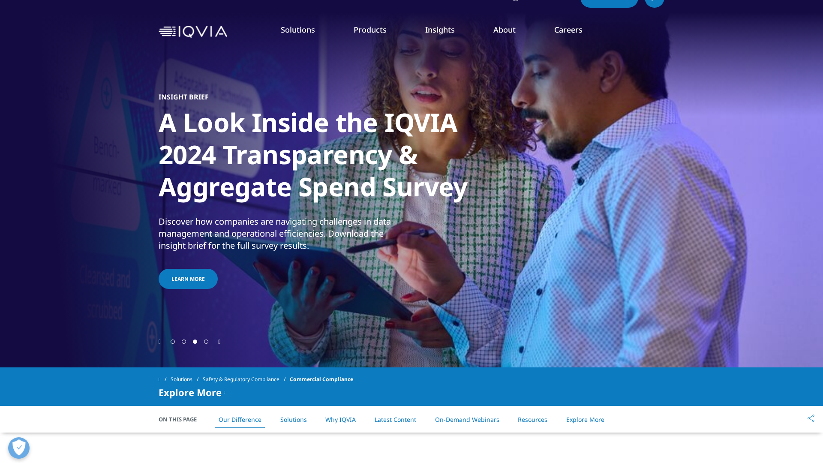 This screenshot has width=823, height=463. I want to click on span: Explore More, so click(190, 392).